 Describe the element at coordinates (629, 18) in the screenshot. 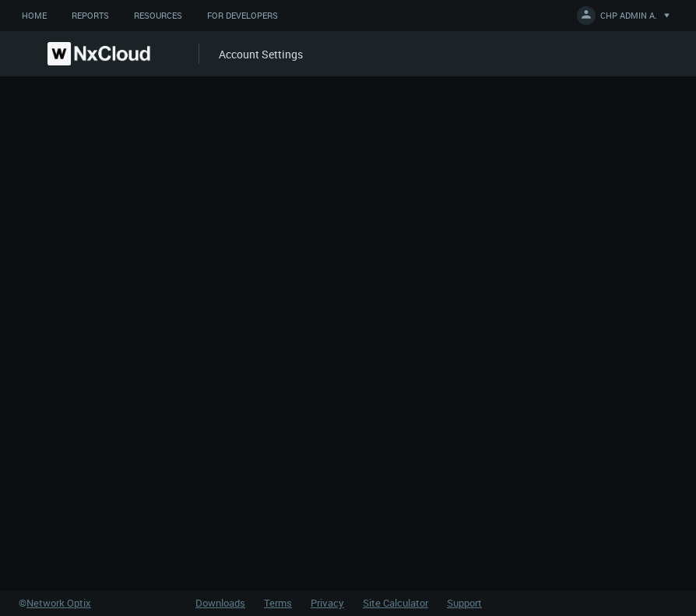

I see `span: CHP ADMIN A.` at that location.